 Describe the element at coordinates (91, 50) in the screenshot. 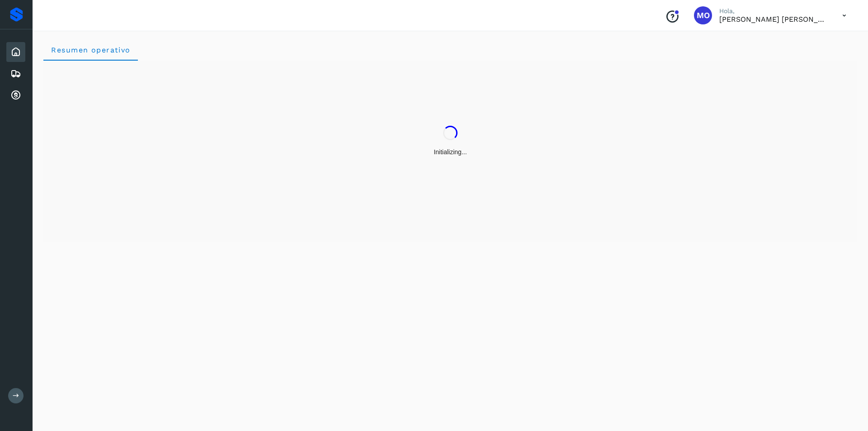

I see `span: Resumen operativo` at that location.